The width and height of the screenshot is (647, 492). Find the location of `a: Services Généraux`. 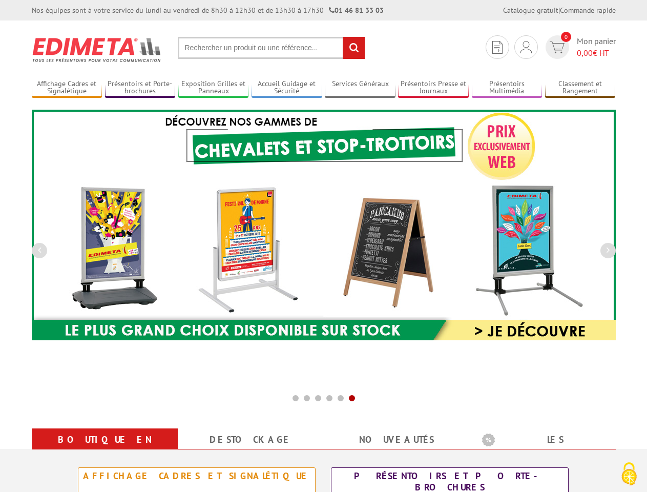

a: Services Généraux is located at coordinates (360, 88).